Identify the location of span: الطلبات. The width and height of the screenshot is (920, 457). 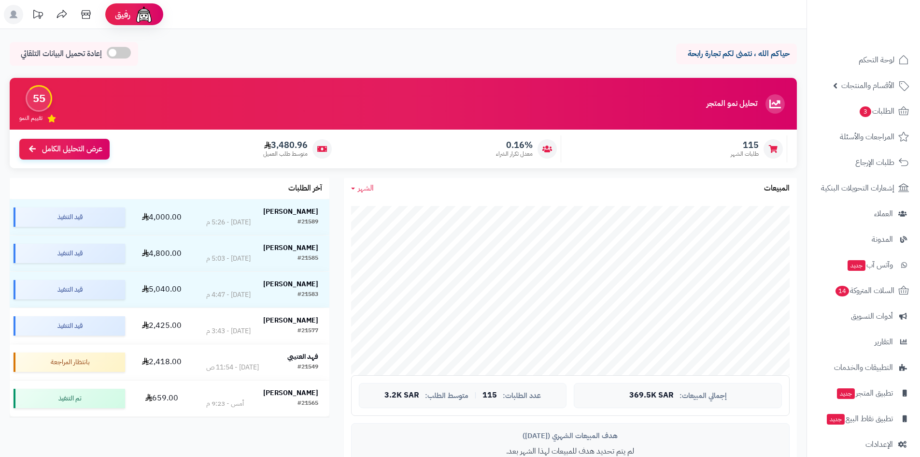
(877, 111).